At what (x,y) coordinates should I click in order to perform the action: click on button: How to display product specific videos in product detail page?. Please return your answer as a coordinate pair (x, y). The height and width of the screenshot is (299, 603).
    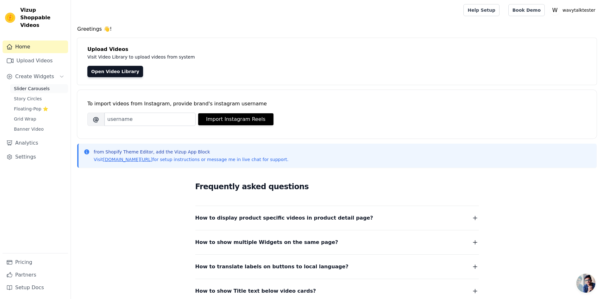
    Looking at the image, I should click on (337, 218).